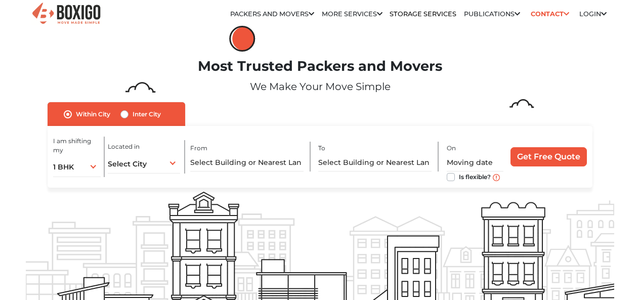 Image resolution: width=640 pixels, height=300 pixels. What do you see at coordinates (423, 14) in the screenshot?
I see `a: Storage Services` at bounding box center [423, 14].